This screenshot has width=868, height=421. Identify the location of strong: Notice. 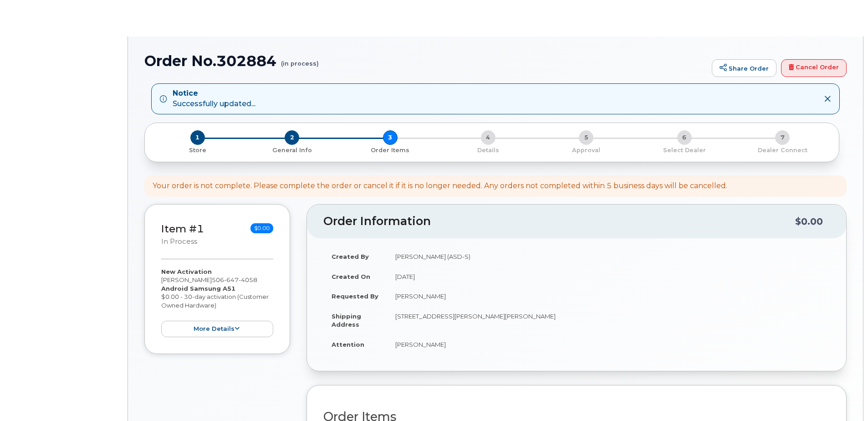
(214, 93).